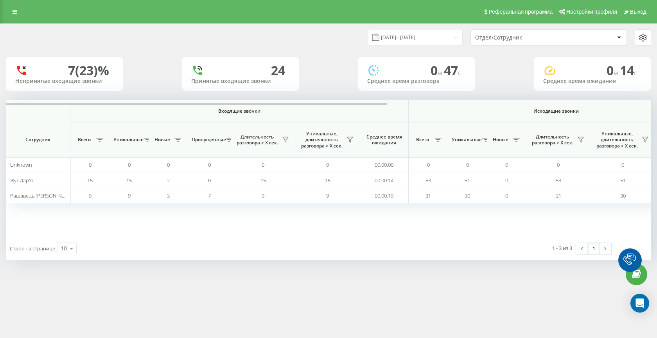 The image size is (657, 338). I want to click on div: 7 (23)%, so click(88, 70).